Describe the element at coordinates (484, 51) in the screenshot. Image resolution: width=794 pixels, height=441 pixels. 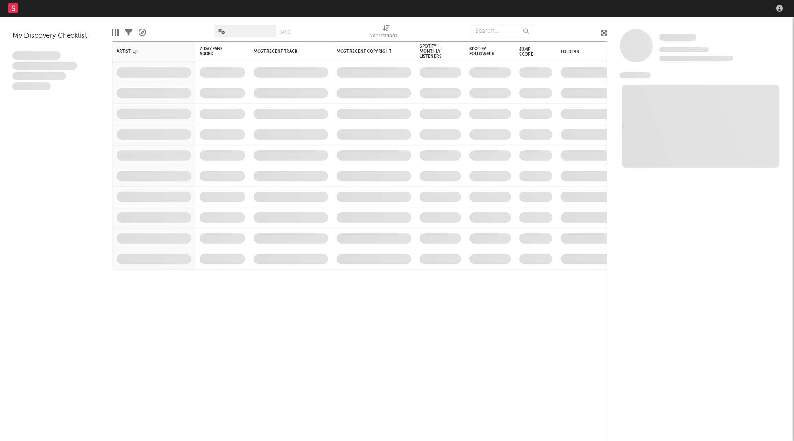
I see `div: Spotify Followers` at that location.